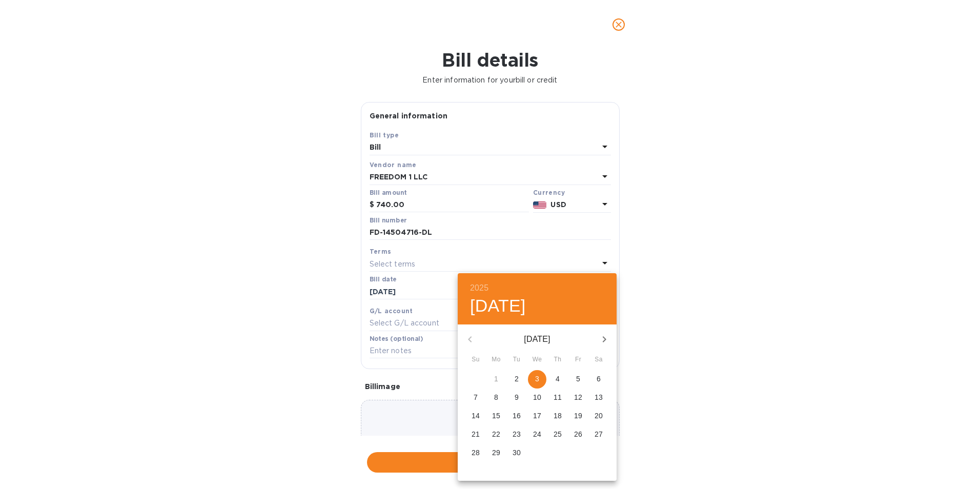  Describe the element at coordinates (496, 453) in the screenshot. I see `button: 29` at that location.